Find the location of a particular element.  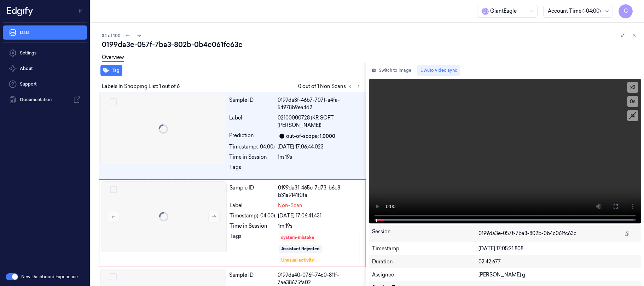

a: Overview is located at coordinates (113, 58).